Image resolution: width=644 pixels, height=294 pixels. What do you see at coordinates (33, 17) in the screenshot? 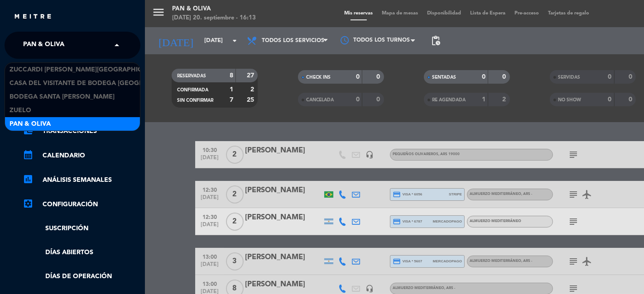
I see `img: MEITRE` at bounding box center [33, 17].